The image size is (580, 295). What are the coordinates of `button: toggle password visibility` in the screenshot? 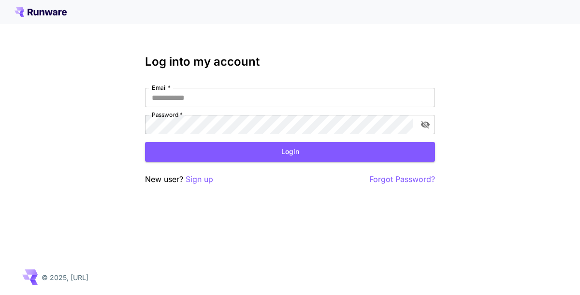 It's located at (425, 125).